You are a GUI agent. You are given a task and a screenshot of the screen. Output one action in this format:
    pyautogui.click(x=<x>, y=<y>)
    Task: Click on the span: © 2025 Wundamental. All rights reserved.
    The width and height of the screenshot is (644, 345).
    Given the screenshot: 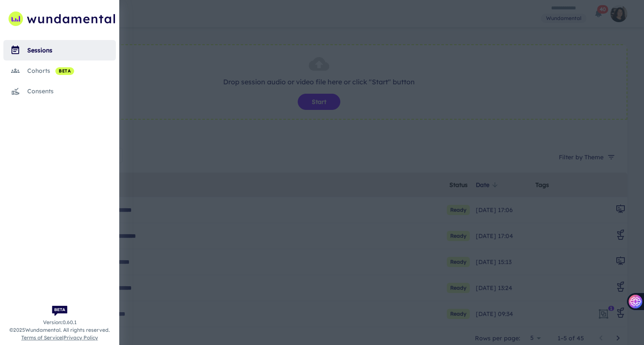 What is the action you would take?
    pyautogui.click(x=60, y=330)
    